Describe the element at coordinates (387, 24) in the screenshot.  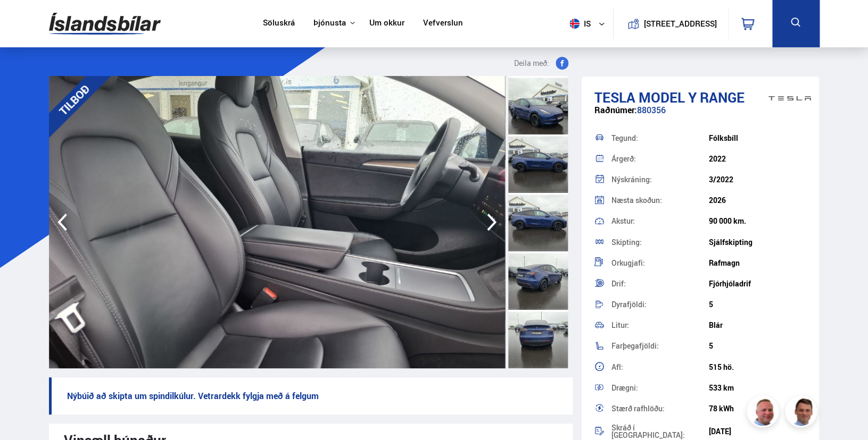
I see `a: Um okkur` at that location.